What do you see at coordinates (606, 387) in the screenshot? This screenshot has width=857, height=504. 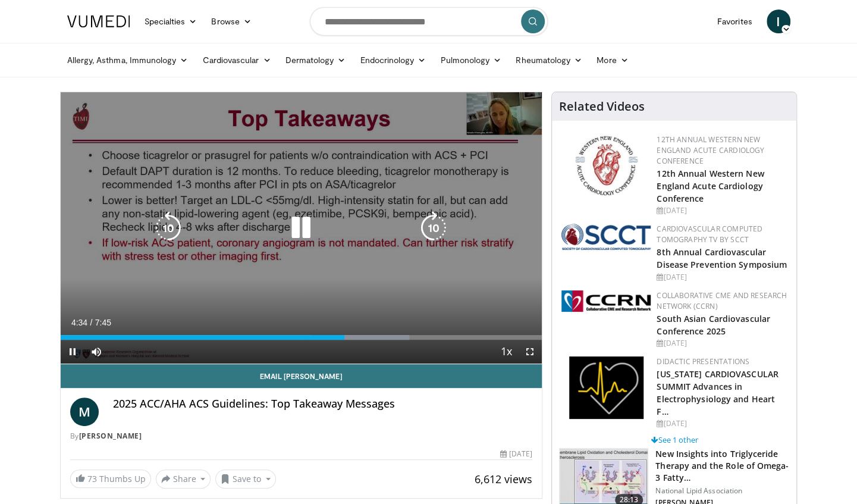 I see `img: 1860aa7a-ba06-47e3-81a4-3dc728c2b4cf.png.150x105_q85_autocrop_double_scale_upscale_version-0.2.png` at bounding box center [606, 387].